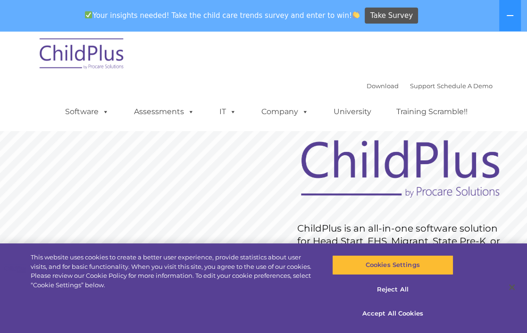  What do you see at coordinates (392, 16) in the screenshot?
I see `span: Take Survey` at bounding box center [392, 16].